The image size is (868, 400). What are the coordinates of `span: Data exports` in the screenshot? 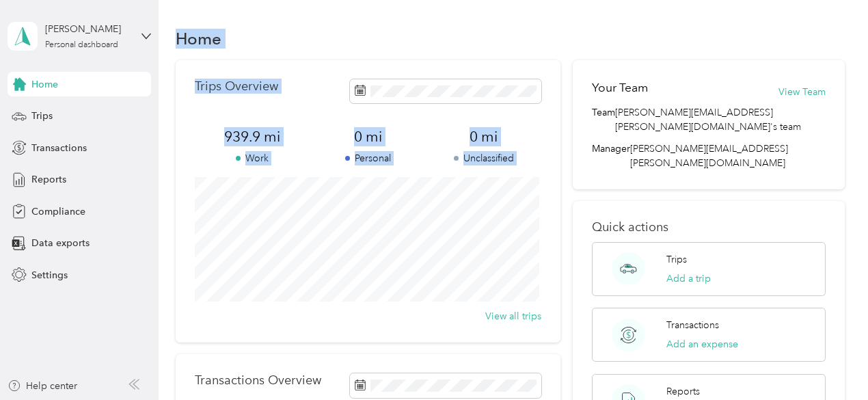 It's located at (60, 242).